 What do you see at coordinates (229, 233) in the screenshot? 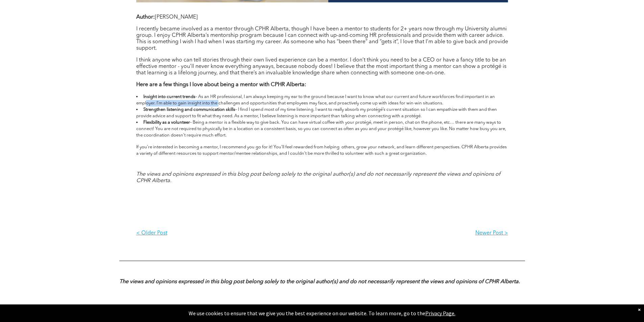
I see `p: < Older Post` at bounding box center [229, 233].